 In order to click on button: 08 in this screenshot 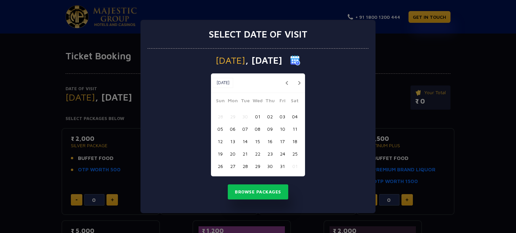, I will do `click(257, 129)`.